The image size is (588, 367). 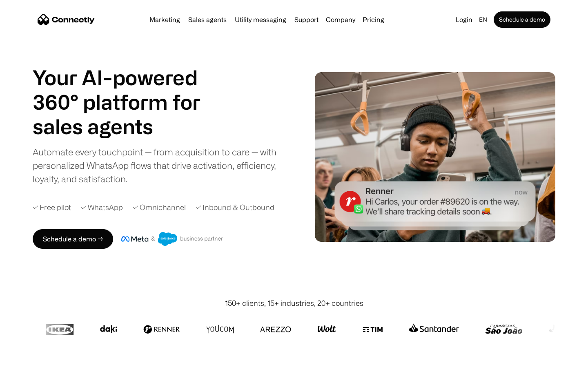 I want to click on div: Automate every touchpoint — from acquisition to care — with personalized WhatsApp flows that driv..., so click(x=161, y=165).